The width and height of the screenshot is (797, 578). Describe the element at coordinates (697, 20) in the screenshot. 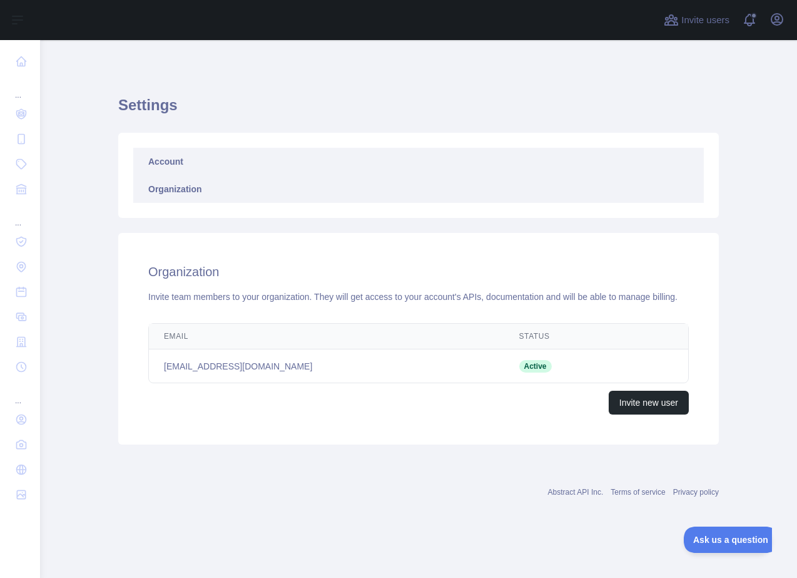

I see `button: Invite users` at that location.